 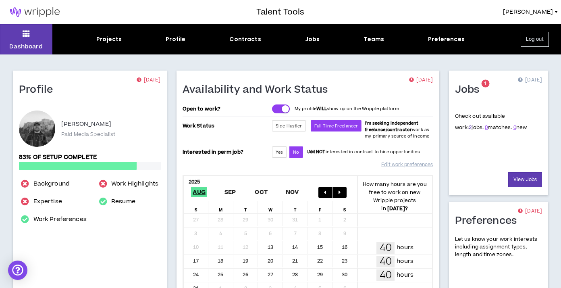 I want to click on p: 83% of setup complete, so click(x=90, y=157).